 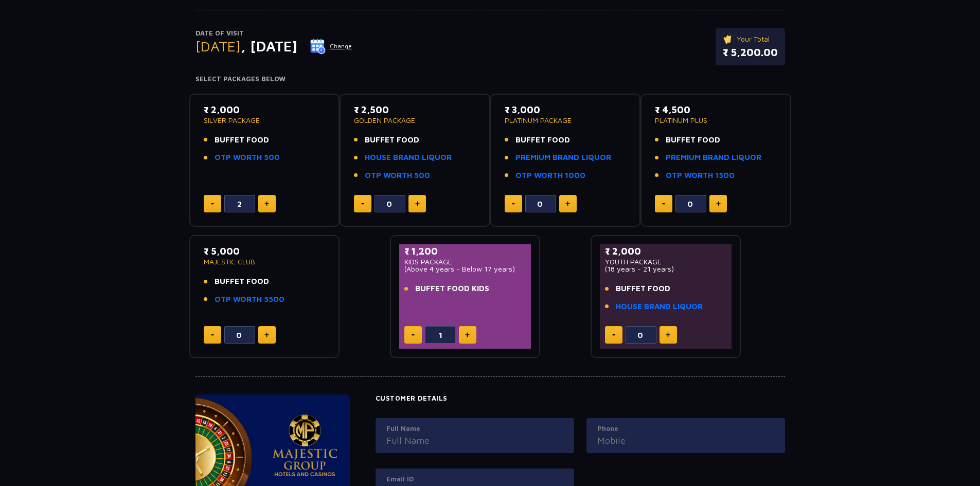 I want to click on p: Your Total, so click(x=749, y=40).